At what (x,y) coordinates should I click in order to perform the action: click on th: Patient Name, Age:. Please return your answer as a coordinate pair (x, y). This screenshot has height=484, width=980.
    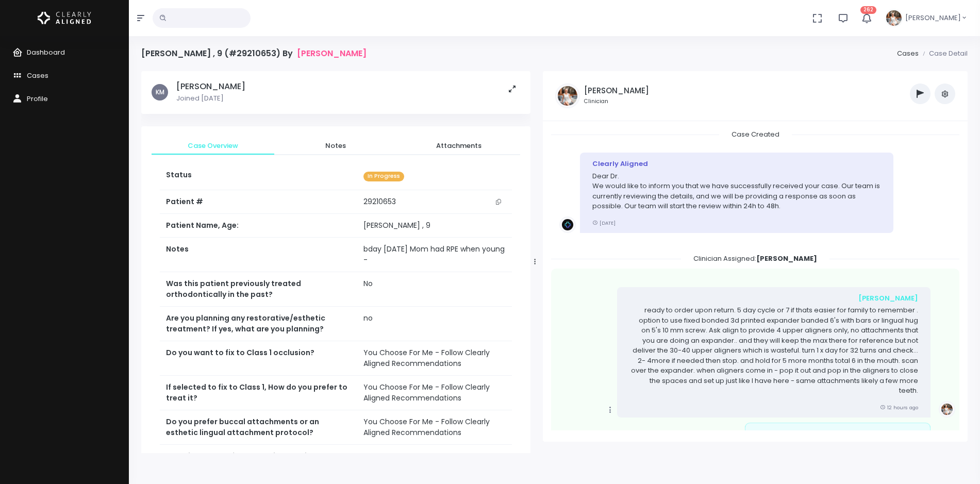
    Looking at the image, I should click on (258, 226).